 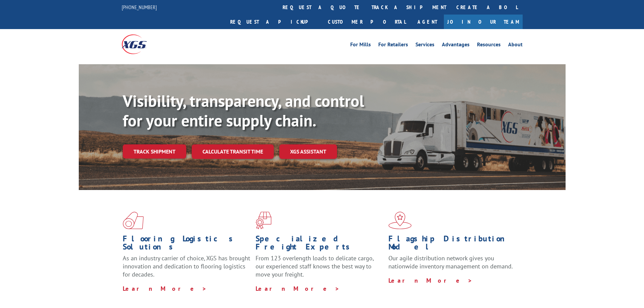 I want to click on span: Our agile distribution network gives you nationwide inventory management on demand., so click(x=450, y=263).